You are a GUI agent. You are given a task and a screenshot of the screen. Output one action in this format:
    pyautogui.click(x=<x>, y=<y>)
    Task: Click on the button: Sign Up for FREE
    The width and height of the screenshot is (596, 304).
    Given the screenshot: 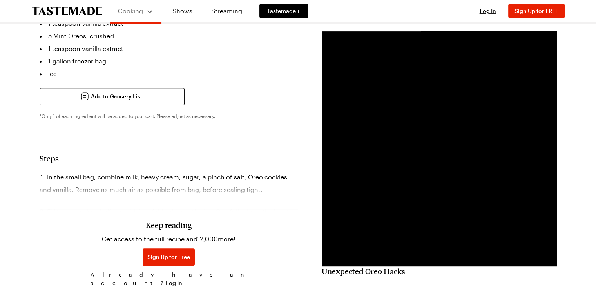 What is the action you would take?
    pyautogui.click(x=536, y=11)
    